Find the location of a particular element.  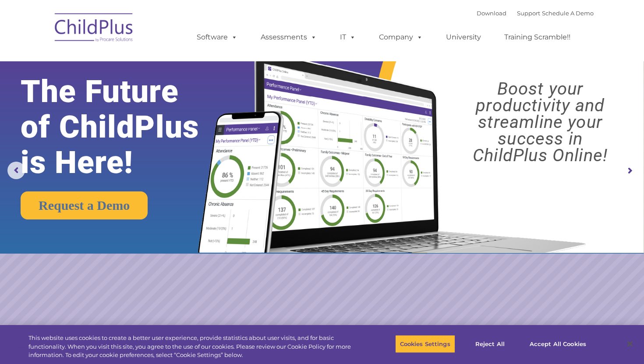

img: ChildPlus by Procare Solutions is located at coordinates (94, 29).